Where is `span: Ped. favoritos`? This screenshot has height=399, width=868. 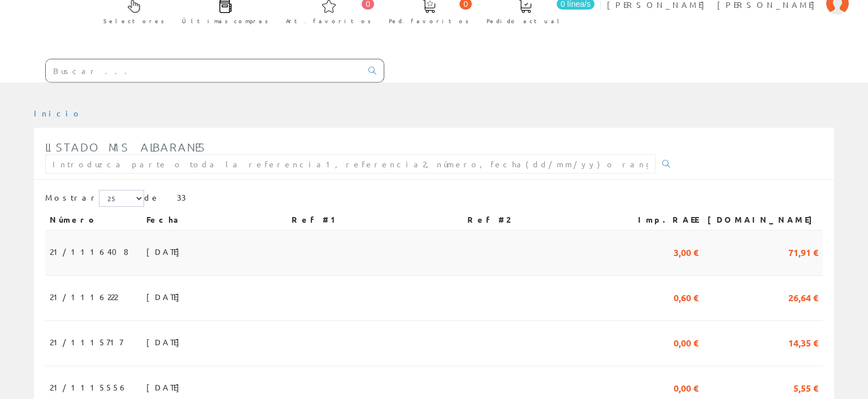 span: Ped. favoritos is located at coordinates (429, 21).